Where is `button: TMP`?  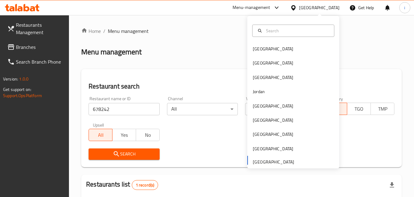 button: TMP is located at coordinates (383, 109).